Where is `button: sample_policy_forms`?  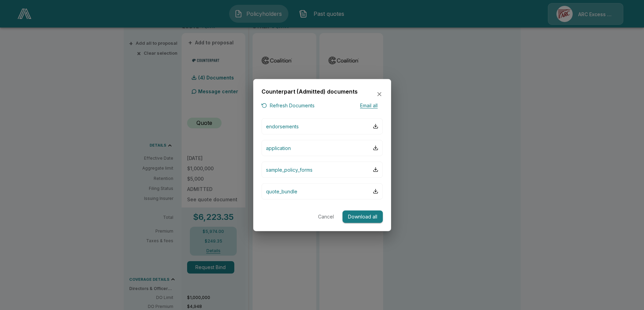 button: sample_policy_forms is located at coordinates (322, 169).